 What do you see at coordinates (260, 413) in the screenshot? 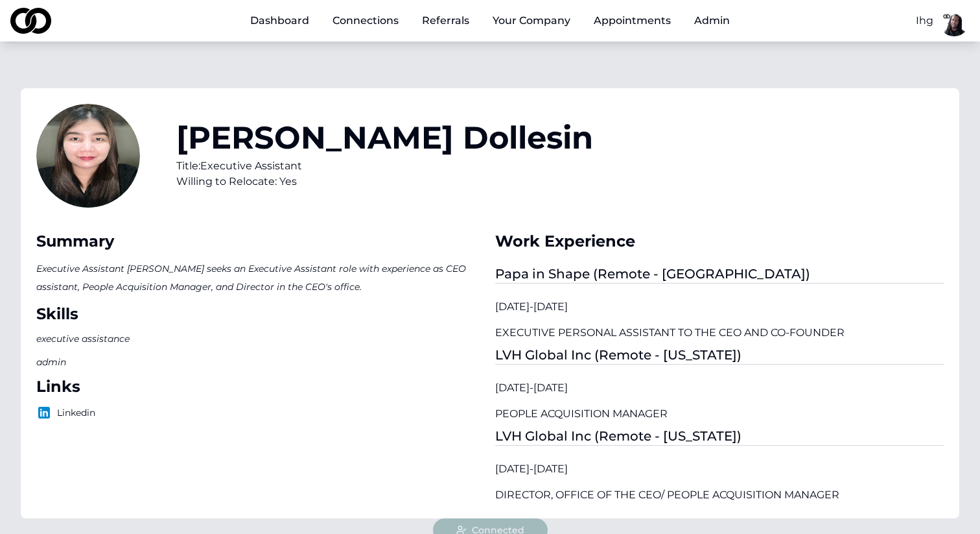
I see `p: Linkedin` at bounding box center [260, 413].